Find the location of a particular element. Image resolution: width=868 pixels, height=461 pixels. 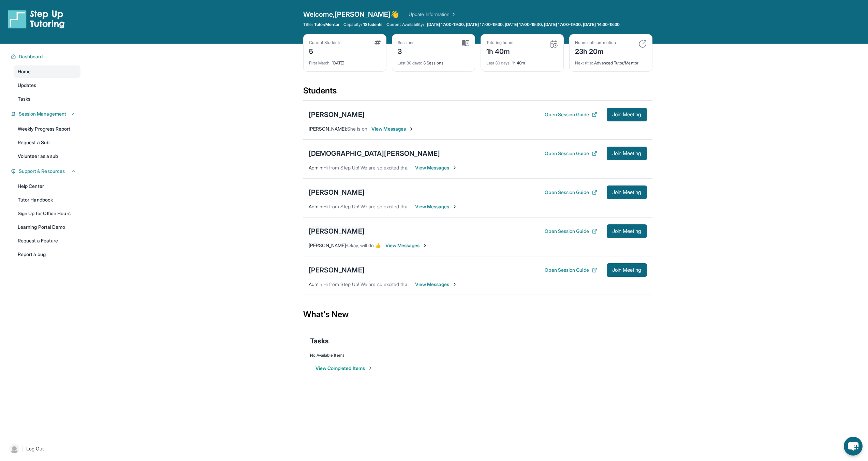

a: Request a Feature is located at coordinates (47, 241).